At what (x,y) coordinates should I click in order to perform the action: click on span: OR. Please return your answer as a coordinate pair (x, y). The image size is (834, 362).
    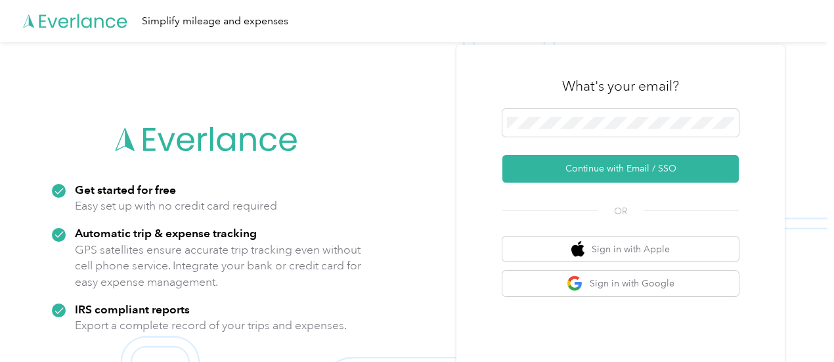
    Looking at the image, I should click on (620, 211).